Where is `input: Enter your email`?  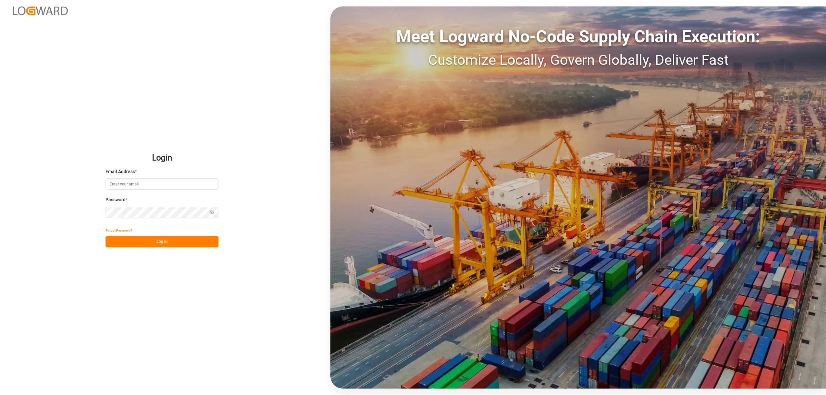 input: Enter your email is located at coordinates (162, 184).